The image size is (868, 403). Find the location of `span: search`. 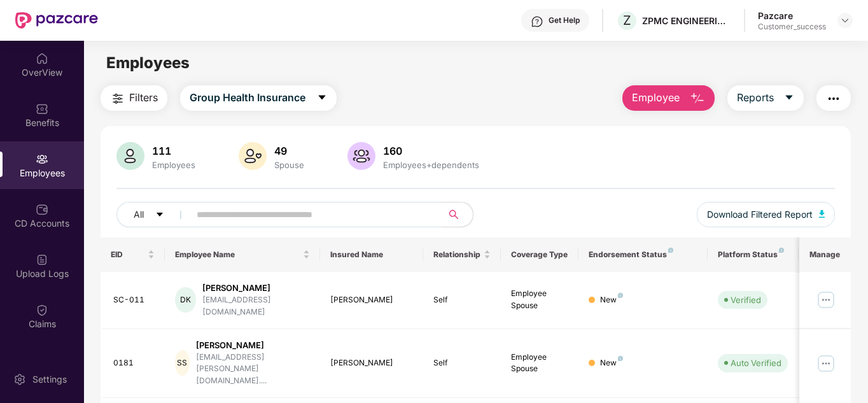

span: search is located at coordinates (454, 215).